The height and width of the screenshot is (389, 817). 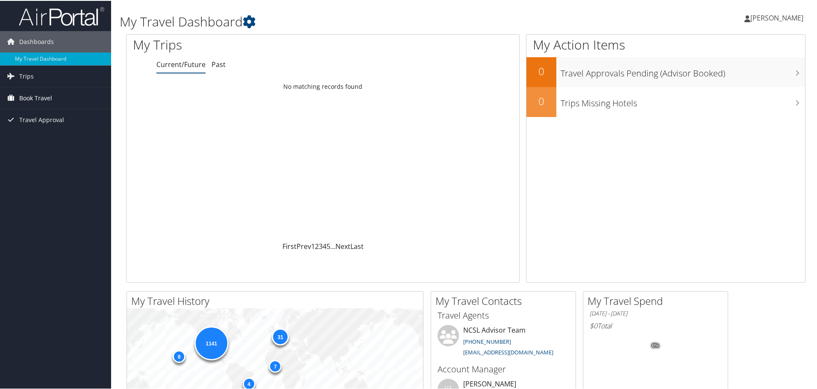 I want to click on div: 1141, so click(x=211, y=343).